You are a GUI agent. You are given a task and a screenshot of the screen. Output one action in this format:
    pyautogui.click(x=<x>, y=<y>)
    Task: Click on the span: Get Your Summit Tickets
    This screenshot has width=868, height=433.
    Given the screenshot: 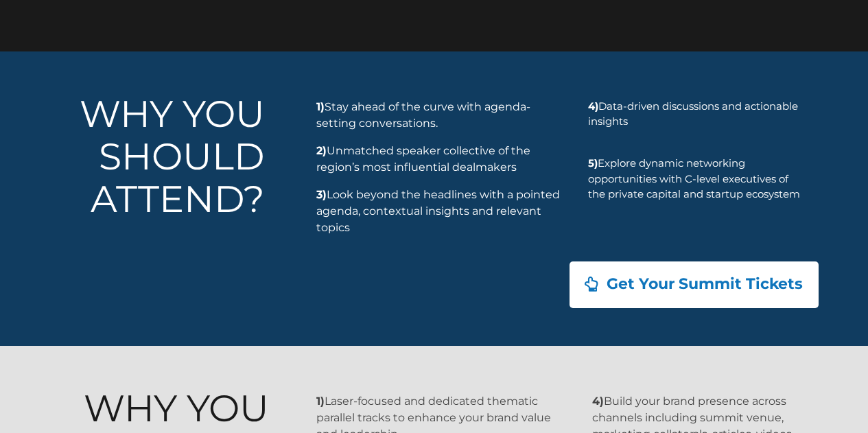 What is the action you would take?
    pyautogui.click(x=705, y=284)
    